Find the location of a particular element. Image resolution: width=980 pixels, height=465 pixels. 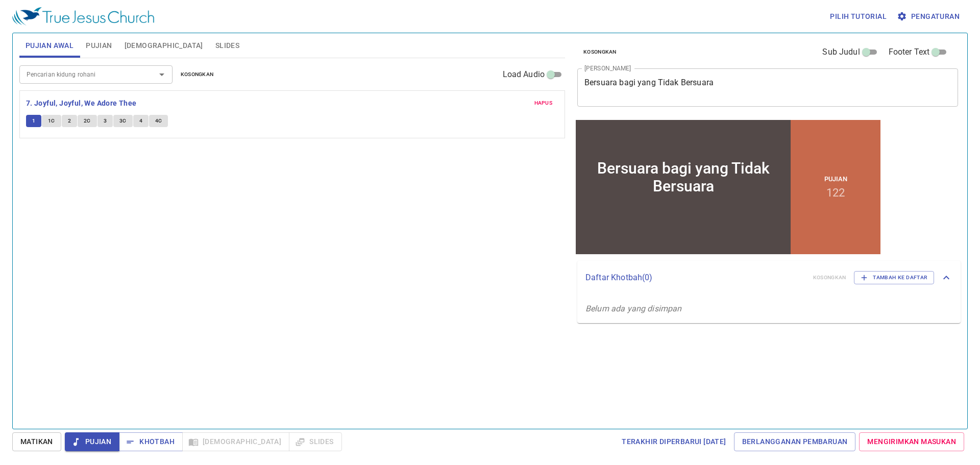

div: Bersuara bagi yang Tidak Bersuara is located at coordinates (110, 60).